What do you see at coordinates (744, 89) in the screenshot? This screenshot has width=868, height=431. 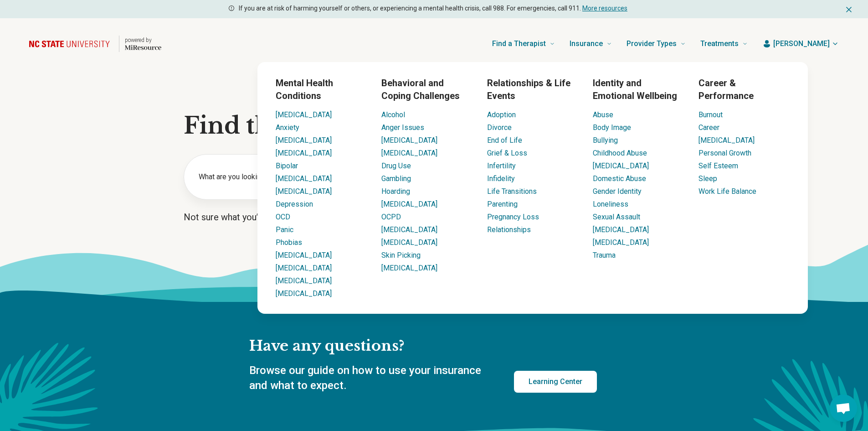 I see `h3: Career & Performance` at bounding box center [744, 89].